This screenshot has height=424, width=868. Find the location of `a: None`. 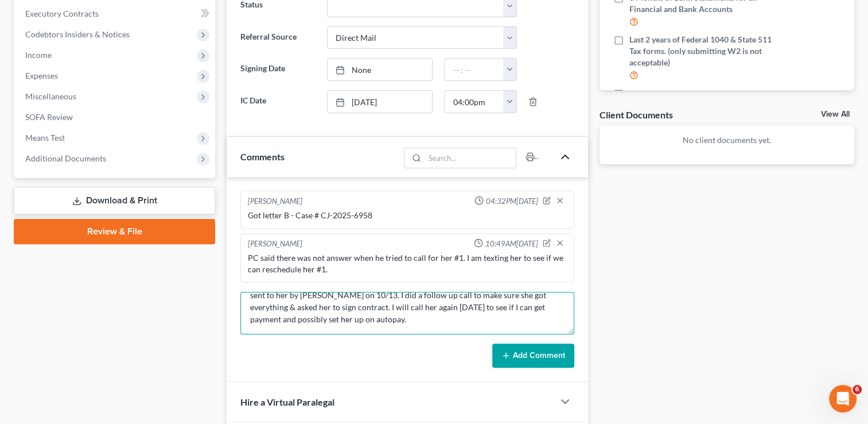

a: None is located at coordinates (380, 69).